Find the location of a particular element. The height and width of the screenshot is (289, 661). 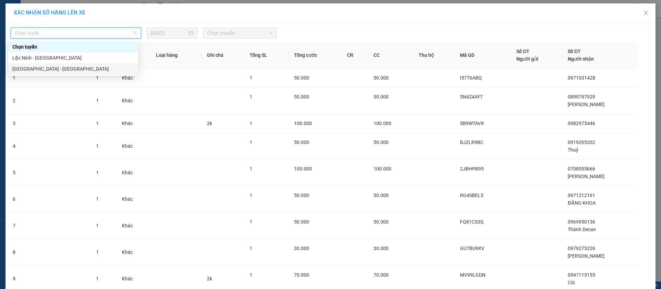

span: 5B9WTAVX is located at coordinates (472, 123).